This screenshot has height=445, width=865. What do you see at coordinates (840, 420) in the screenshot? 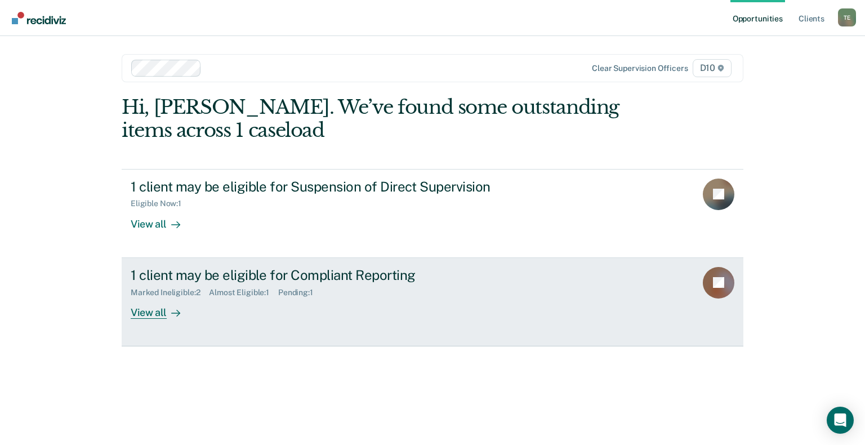
I see `div: Open Intercom Messenger` at bounding box center [840, 420].